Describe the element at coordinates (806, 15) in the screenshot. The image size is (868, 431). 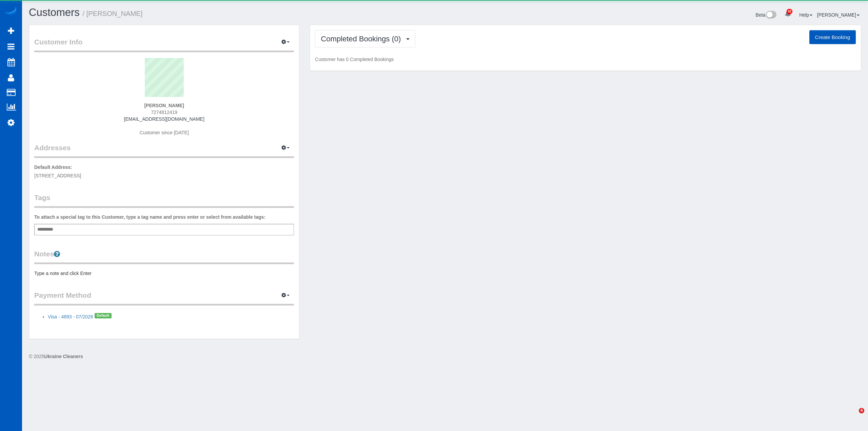
I see `a: Help` at that location.